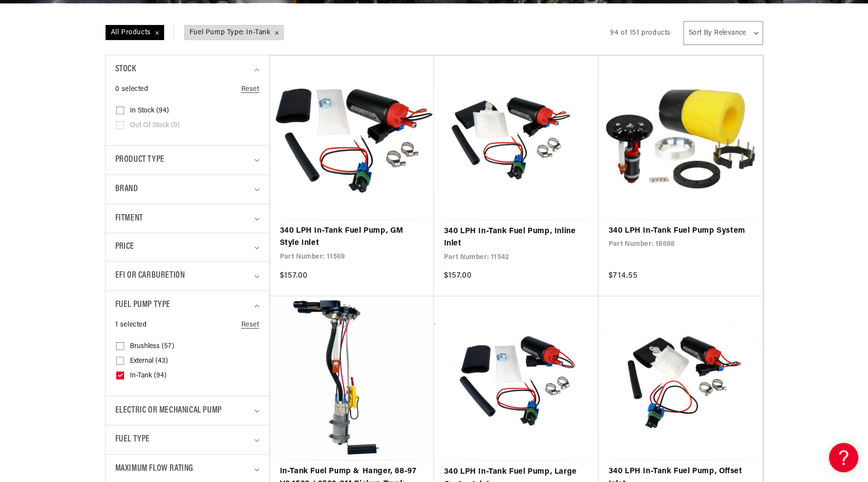 The width and height of the screenshot is (868, 482). Describe the element at coordinates (126, 69) in the screenshot. I see `span: Stock` at that location.